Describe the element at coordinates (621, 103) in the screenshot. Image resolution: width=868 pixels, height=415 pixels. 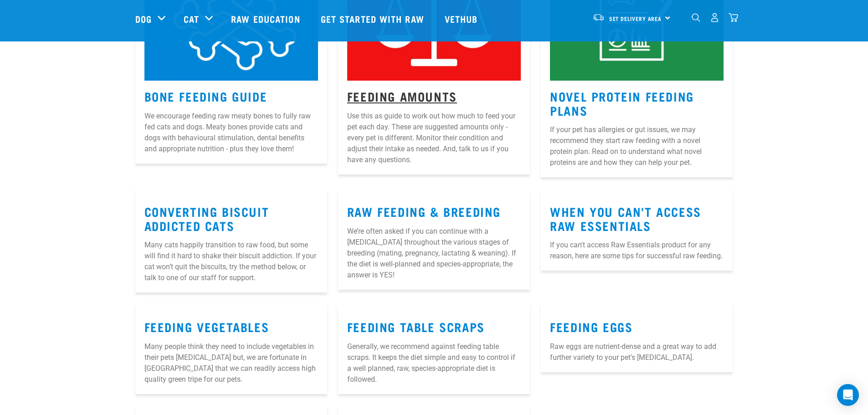
I see `a: Novel Protein Feeding Plans` at that location.